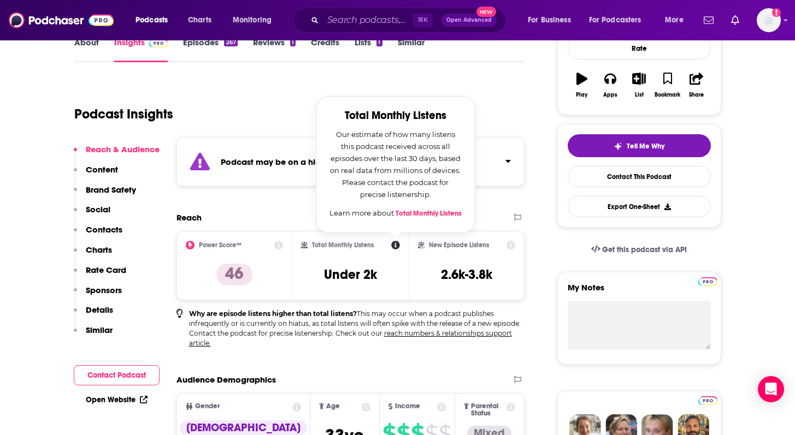  What do you see at coordinates (696, 85) in the screenshot?
I see `button: Share` at bounding box center [696, 85].